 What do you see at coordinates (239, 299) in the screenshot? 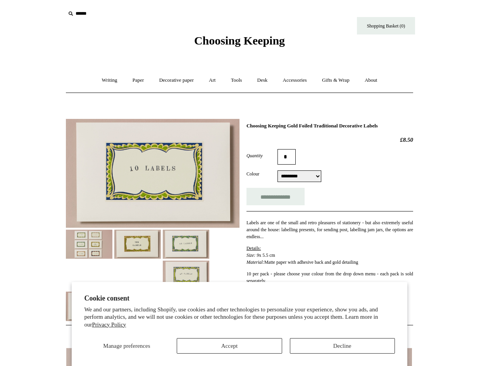
I see `h2: Cookie consent` at bounding box center [239, 299].